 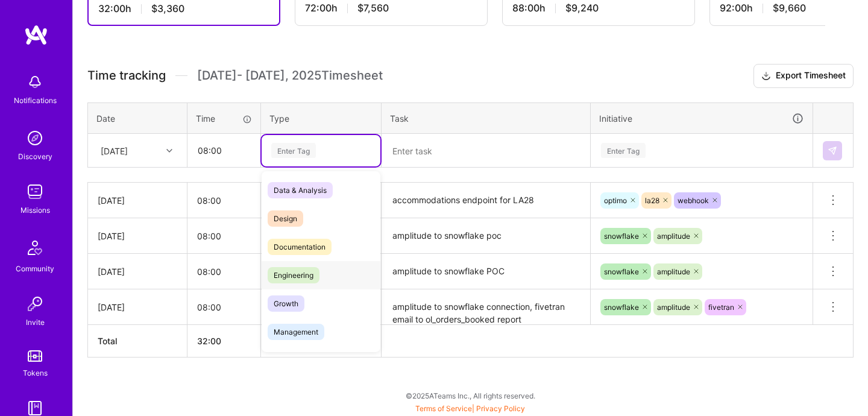 What do you see at coordinates (443, 408) in the screenshot?
I see `a: Terms of Service` at bounding box center [443, 408].